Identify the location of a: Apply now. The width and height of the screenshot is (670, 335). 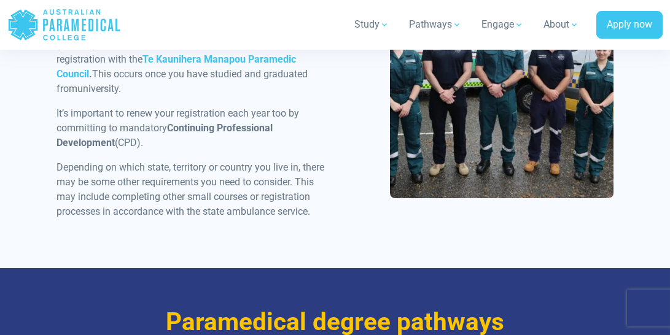
(630, 25).